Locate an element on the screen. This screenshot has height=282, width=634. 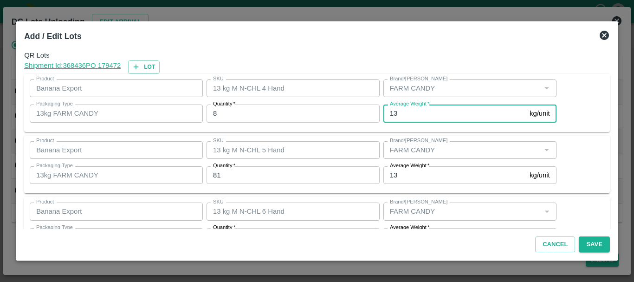
button: Save is located at coordinates (594, 244).